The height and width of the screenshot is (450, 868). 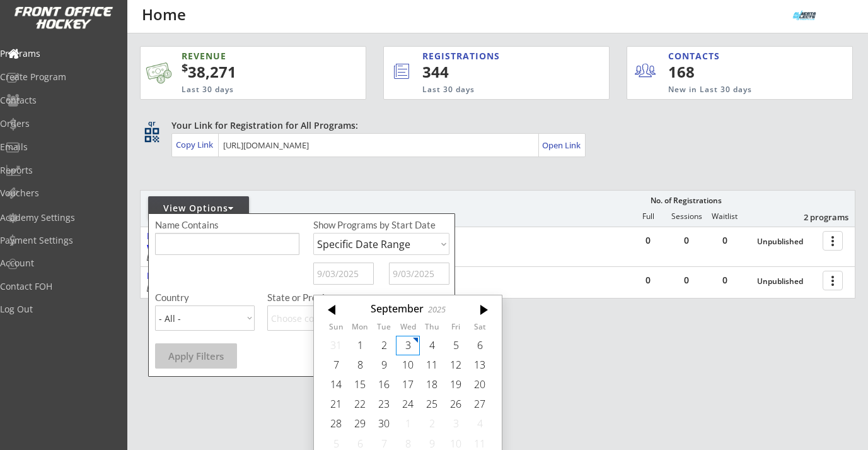 I want to click on div: FALL/WINTER | AB SELECTS SKATING & SKILLS, so click(x=245, y=276).